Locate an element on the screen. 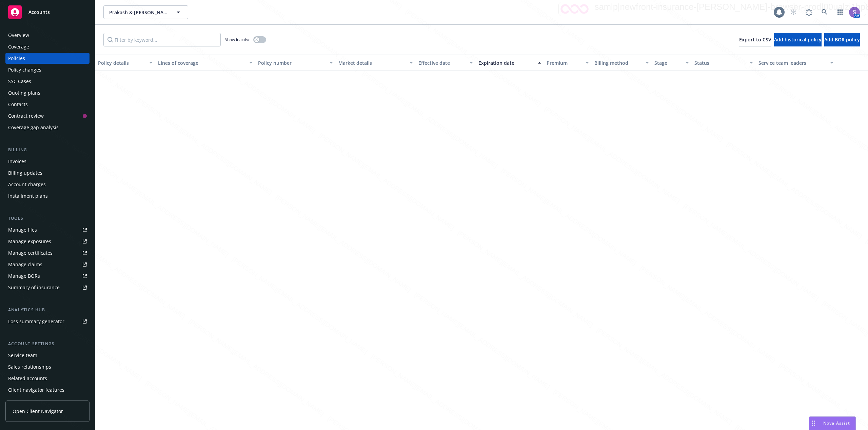 The width and height of the screenshot is (868, 430). div: Sales relationships is located at coordinates (30, 367).